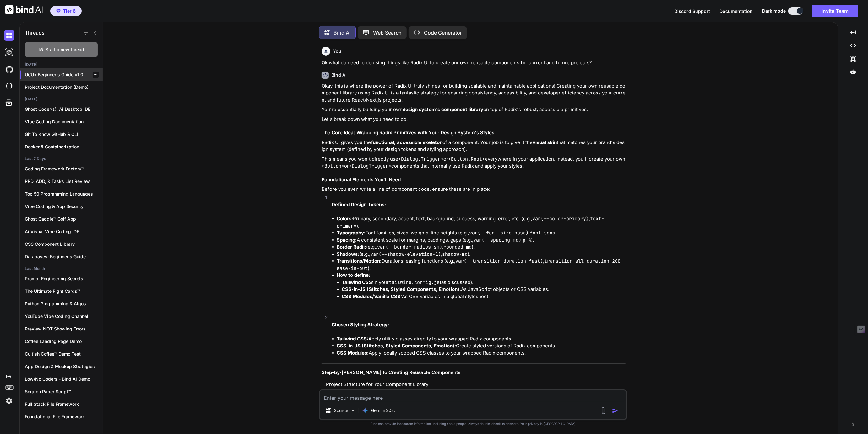 This screenshot has width=868, height=434. Describe the element at coordinates (64, 122) in the screenshot. I see `p: Vibe Coding Documentation` at that location.